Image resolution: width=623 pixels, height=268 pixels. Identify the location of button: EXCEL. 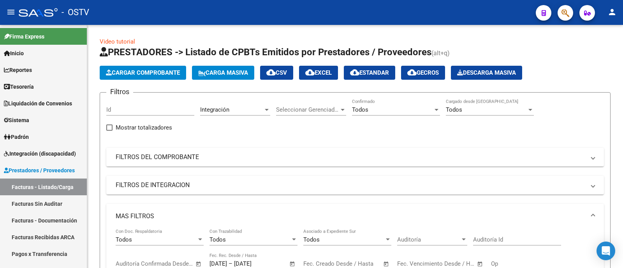
(318, 73).